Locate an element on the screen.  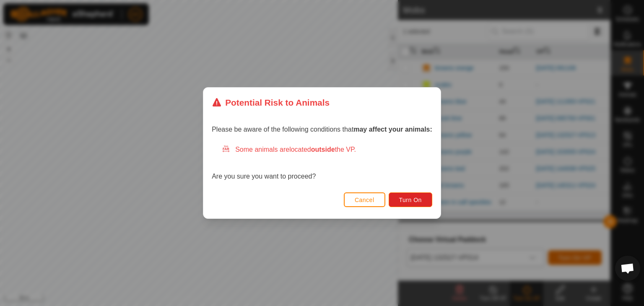
div: Open chat is located at coordinates (627, 269).